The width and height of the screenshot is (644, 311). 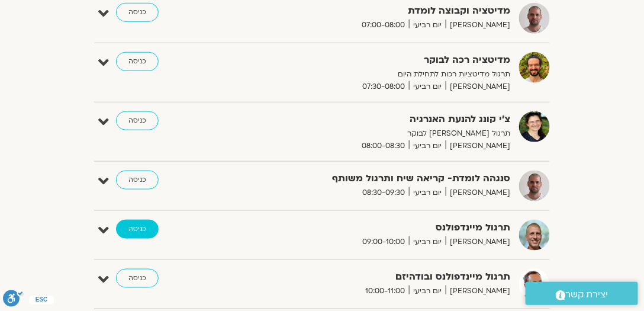 I want to click on span: 08:00-08:30, so click(x=383, y=145).